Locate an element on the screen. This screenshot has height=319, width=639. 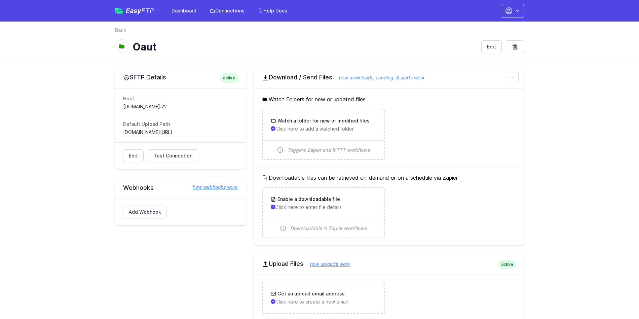
a: Test Connection is located at coordinates (173, 156).